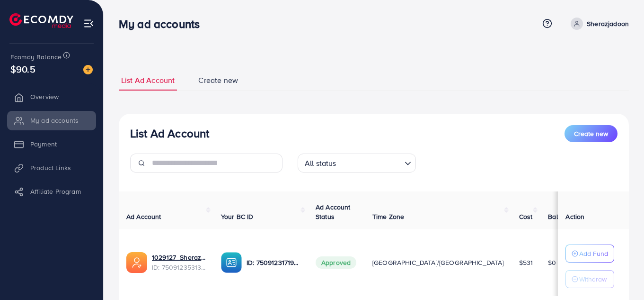 The height and width of the screenshot is (300, 644). I want to click on button: Create new, so click(591, 134).